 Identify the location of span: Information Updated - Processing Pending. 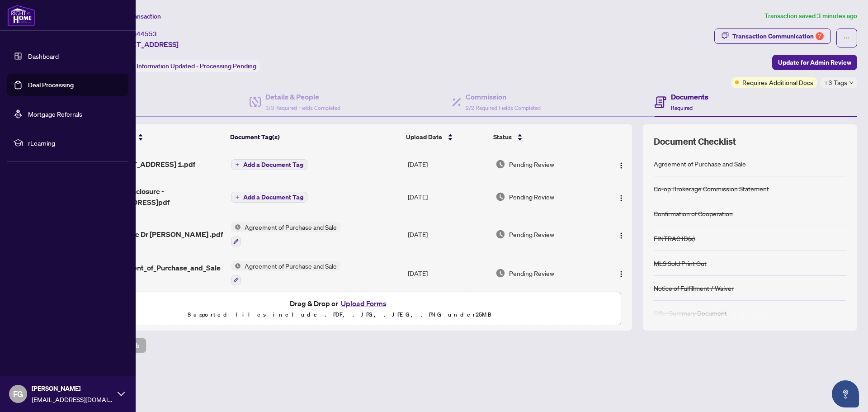
(196, 66).